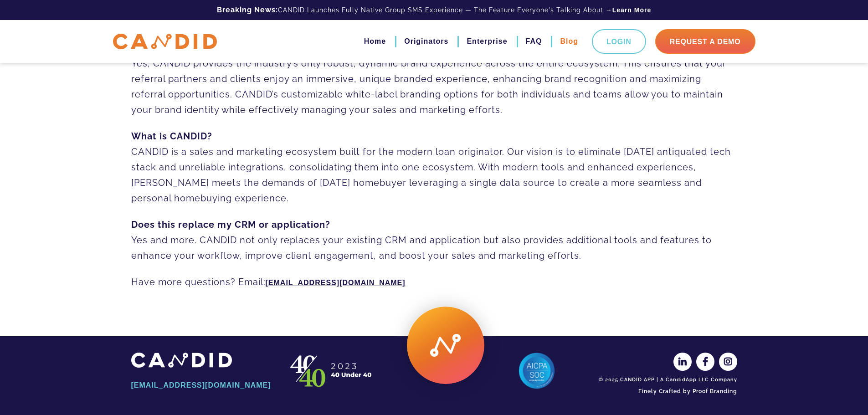  I want to click on a: FAQ, so click(534, 42).